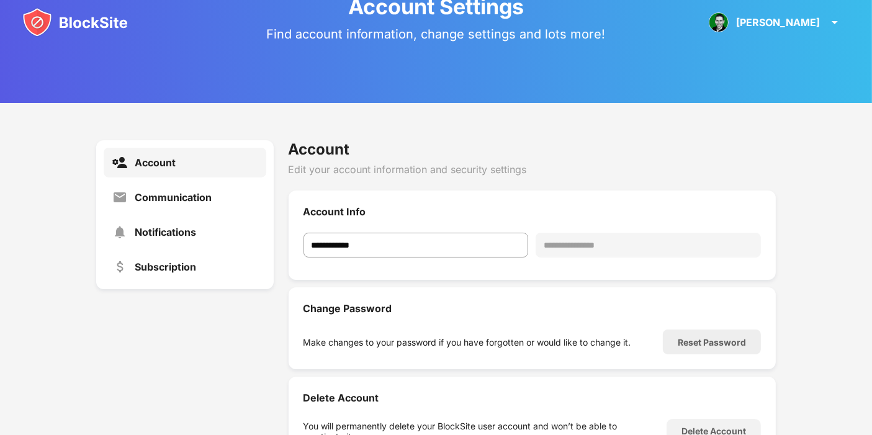 The image size is (872, 435). I want to click on a: Communication, so click(185, 197).